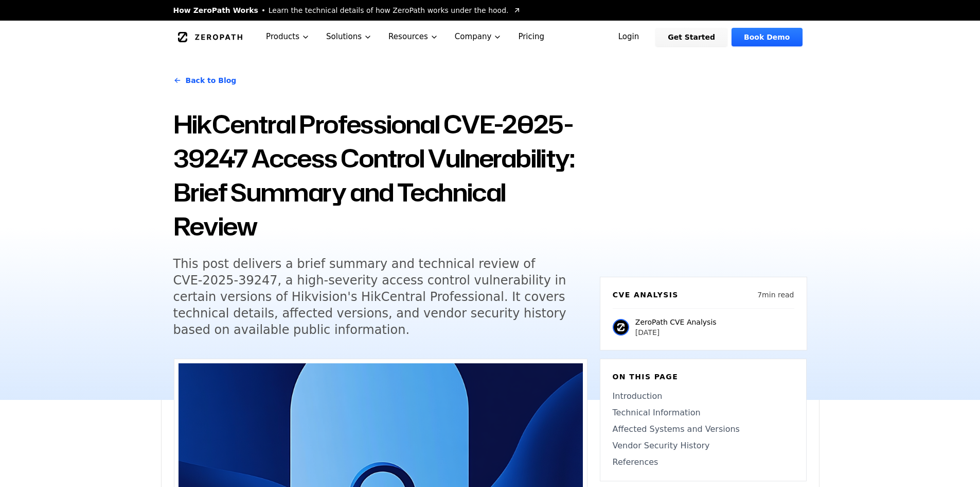 The height and width of the screenshot is (487, 980). I want to click on a: Affected Systems and Versions, so click(703, 429).